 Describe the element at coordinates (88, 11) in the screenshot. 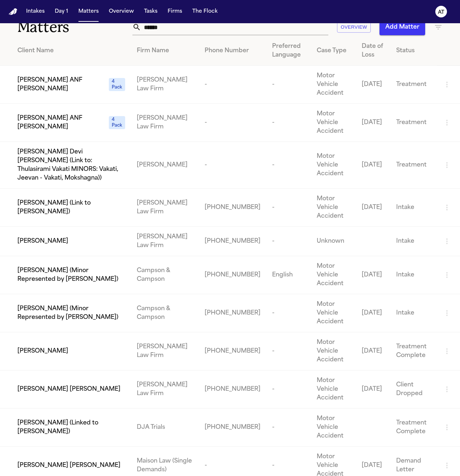

I see `button: Matters` at that location.